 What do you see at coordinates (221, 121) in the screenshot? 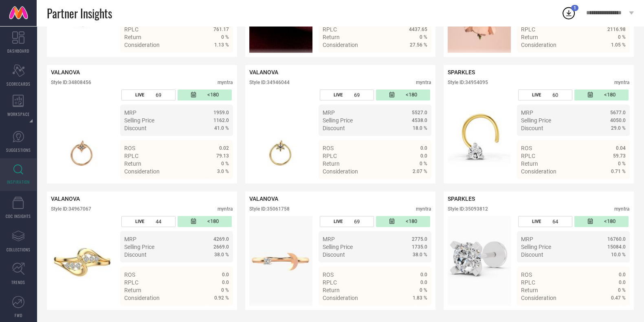
I see `span: 1162.0` at bounding box center [221, 121].